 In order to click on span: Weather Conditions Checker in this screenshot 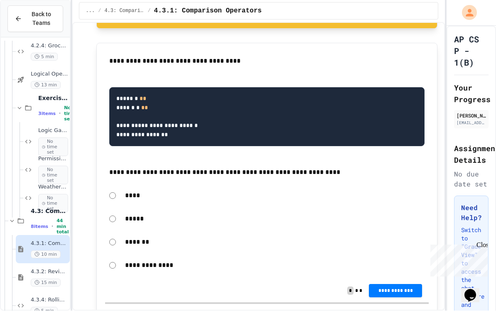, I will do `click(53, 187)`.